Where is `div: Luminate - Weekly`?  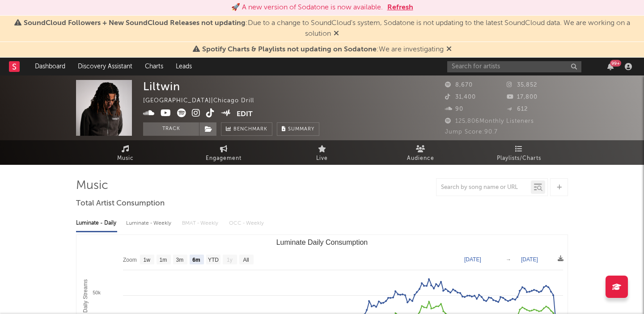
div: Luminate - Weekly is located at coordinates (149, 224).